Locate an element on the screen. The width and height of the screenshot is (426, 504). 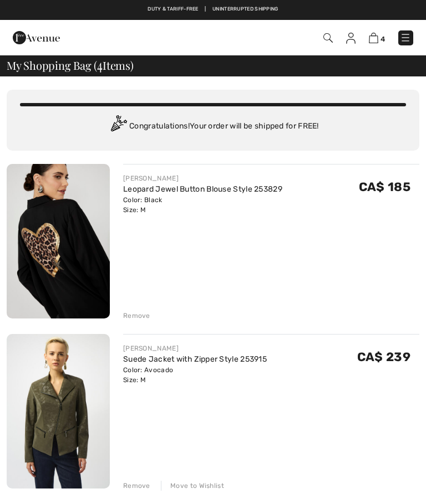
div: Move to Wishlist is located at coordinates (192, 486).